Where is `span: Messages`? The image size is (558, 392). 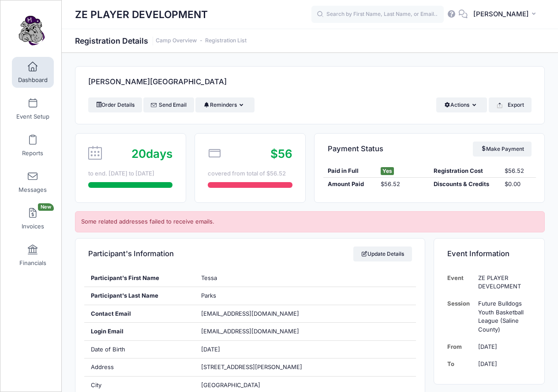
span: Messages is located at coordinates (33, 189).